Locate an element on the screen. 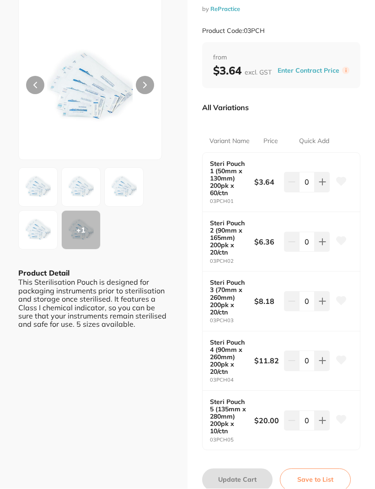 This screenshot has width=375, height=489. p: Price is located at coordinates (271, 142).